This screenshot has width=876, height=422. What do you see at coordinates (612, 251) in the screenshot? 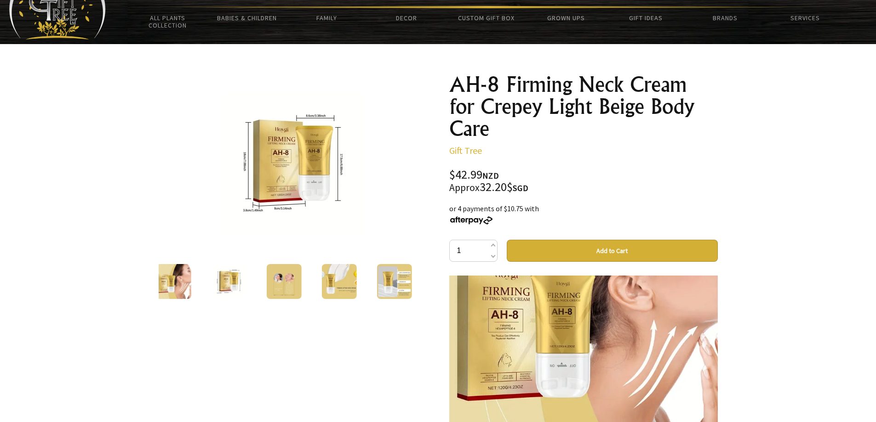
I see `button: Add to Cart` at bounding box center [612, 251].